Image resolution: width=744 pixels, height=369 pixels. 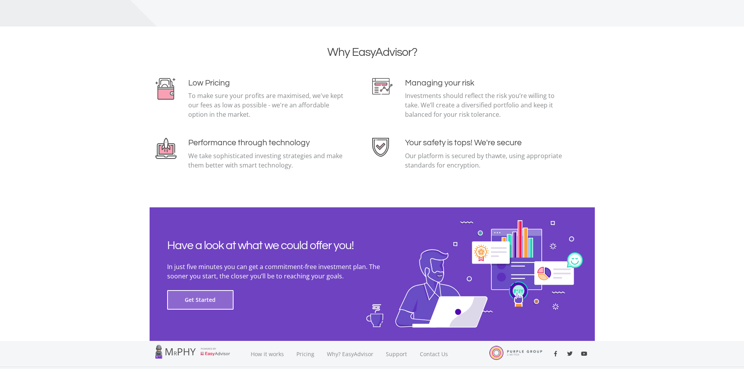 I want to click on h4: Your safety is tops! We're secure, so click(x=485, y=143).